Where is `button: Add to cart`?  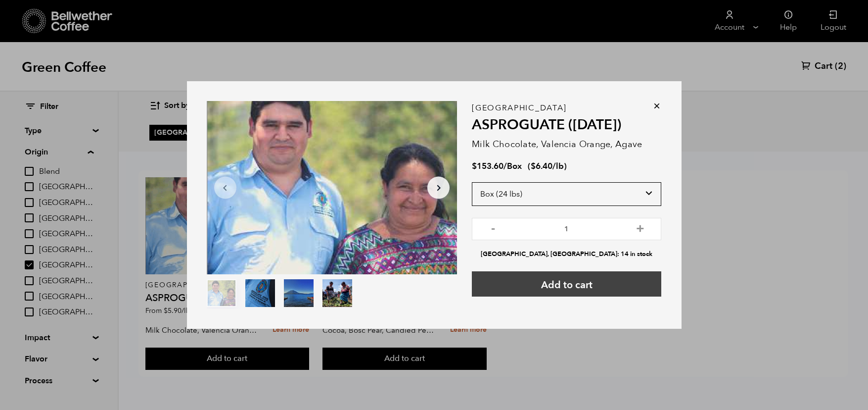 button: Add to cart is located at coordinates (566, 284).